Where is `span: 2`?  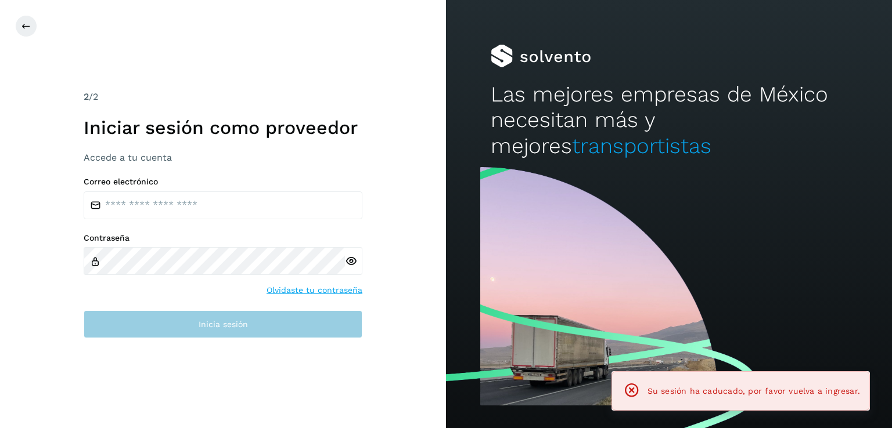
span: 2 is located at coordinates (86, 96).